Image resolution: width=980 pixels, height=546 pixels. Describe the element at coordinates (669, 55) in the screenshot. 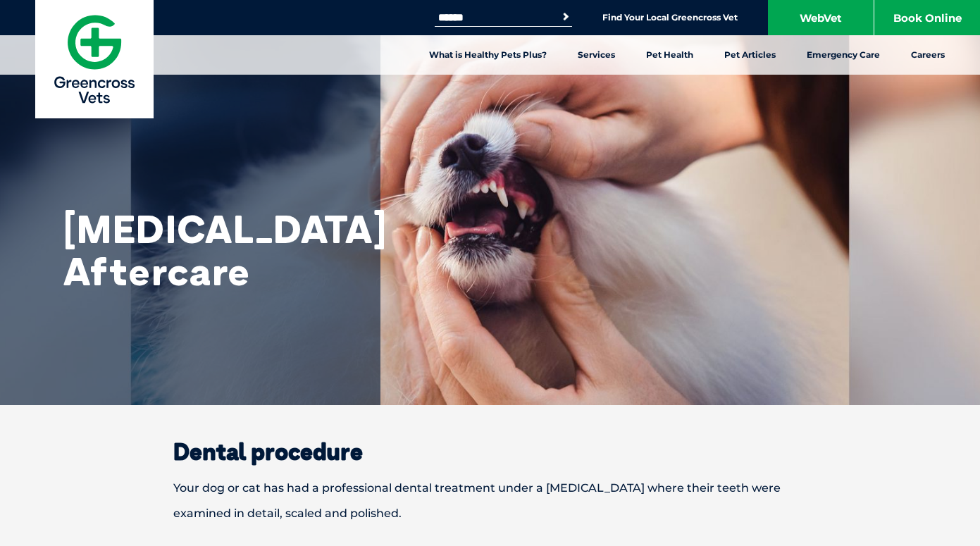

I see `a: Pet Health` at that location.